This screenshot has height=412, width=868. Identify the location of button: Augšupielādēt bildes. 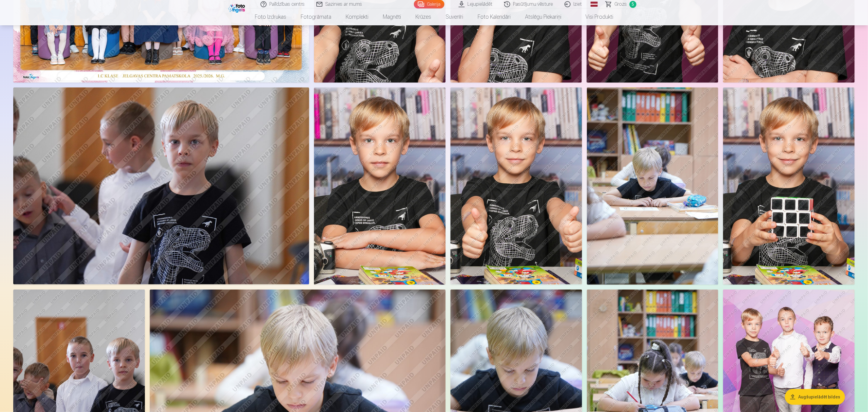
(815, 397).